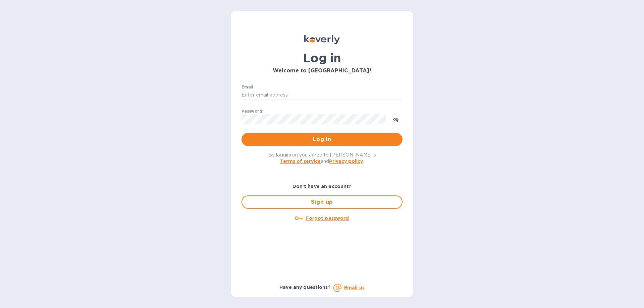  Describe the element at coordinates (354, 287) in the screenshot. I see `a: Email us` at that location.